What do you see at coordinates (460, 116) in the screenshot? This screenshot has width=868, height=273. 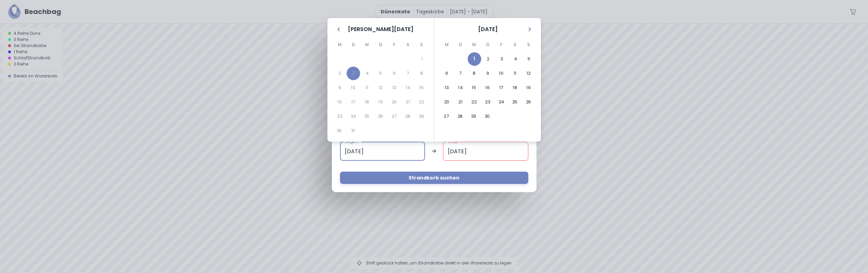 I see `button: 28` at bounding box center [460, 116].